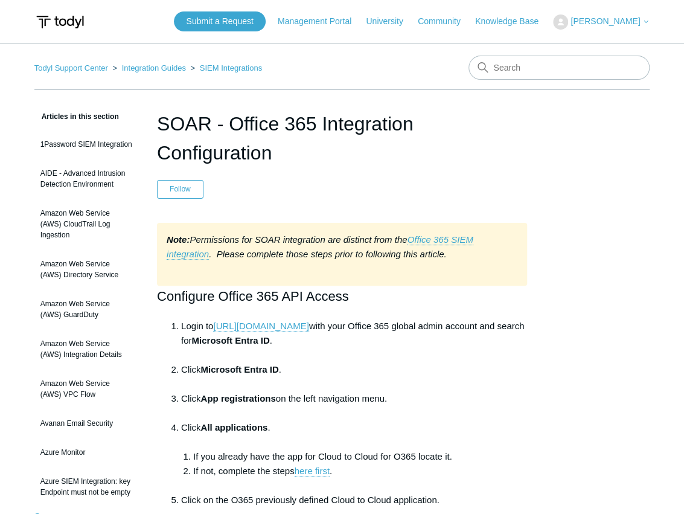 The image size is (684, 514). What do you see at coordinates (72, 68) in the screenshot?
I see `li: Todyl Support Center` at bounding box center [72, 68].